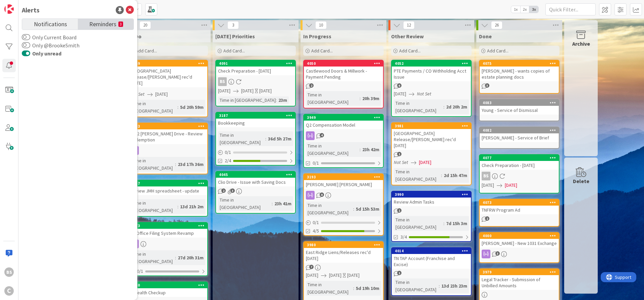  What do you see at coordinates (49, 37) in the screenshot?
I see `label: Only Current Board` at bounding box center [49, 37].